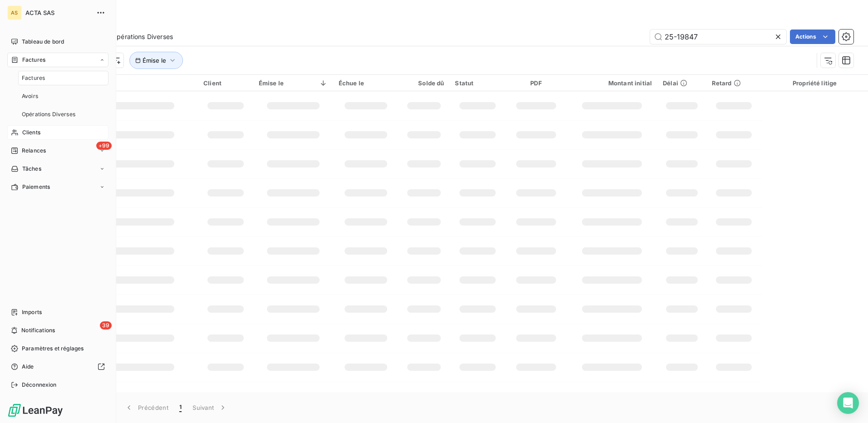 The width and height of the screenshot is (868, 423). I want to click on div: Client, so click(226, 83).